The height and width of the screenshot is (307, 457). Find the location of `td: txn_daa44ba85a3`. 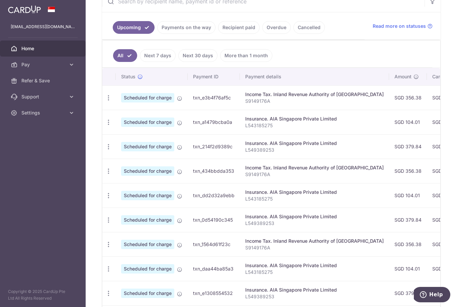

td: txn_daa44ba85a3 is located at coordinates (214, 268).